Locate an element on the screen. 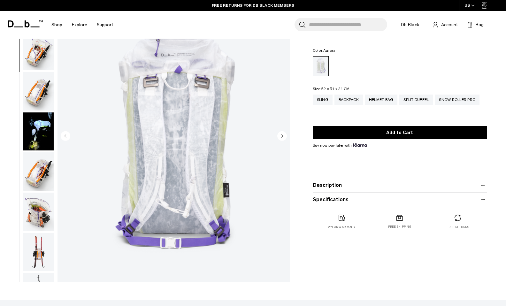  a: Shop is located at coordinates (57, 25).